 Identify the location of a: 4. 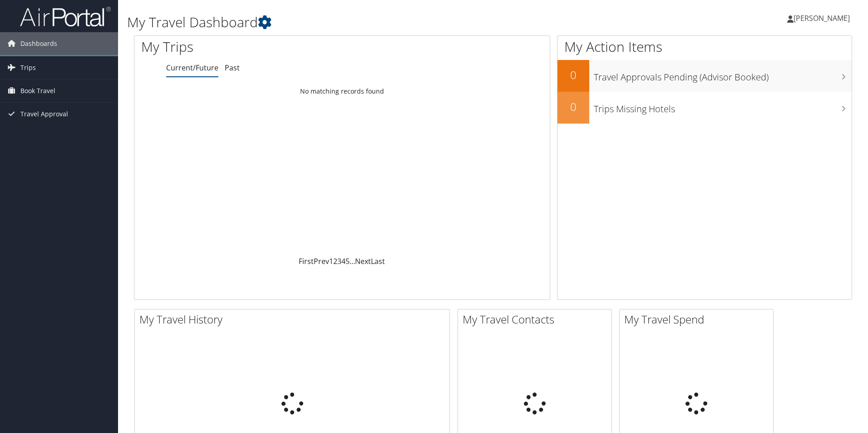
(343, 261).